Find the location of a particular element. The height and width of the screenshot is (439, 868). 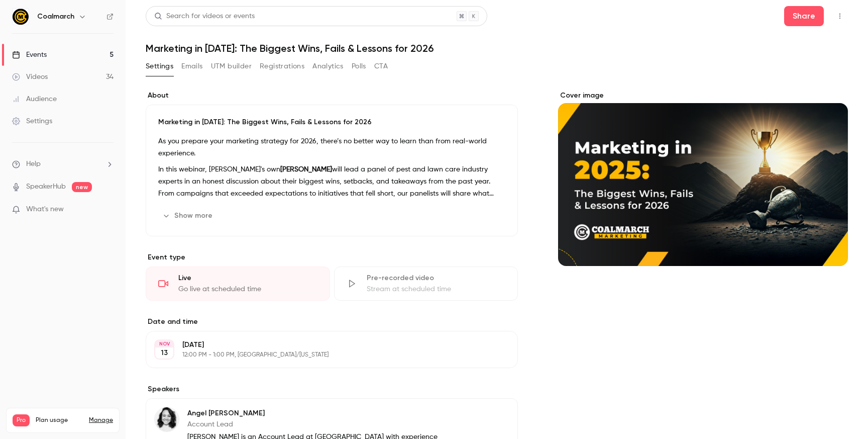

h6: Coalmarch is located at coordinates (56, 16).